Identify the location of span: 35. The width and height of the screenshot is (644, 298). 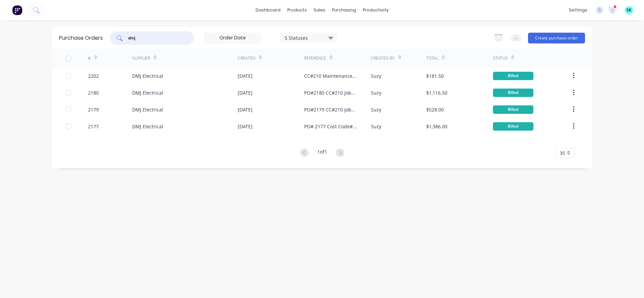
(562, 153).